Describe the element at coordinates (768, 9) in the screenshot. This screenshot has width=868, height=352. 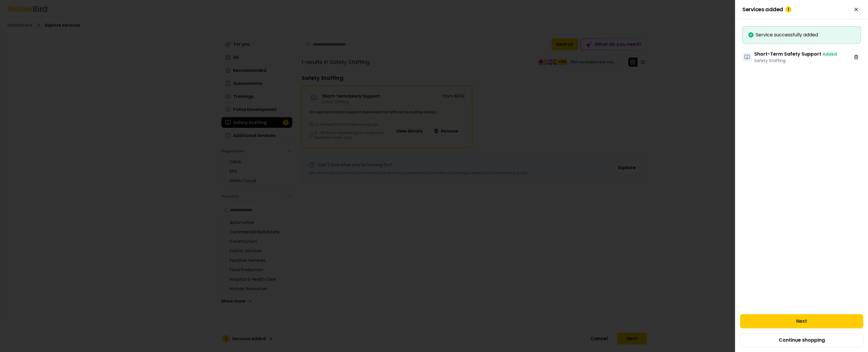
I see `span: Services added` at that location.